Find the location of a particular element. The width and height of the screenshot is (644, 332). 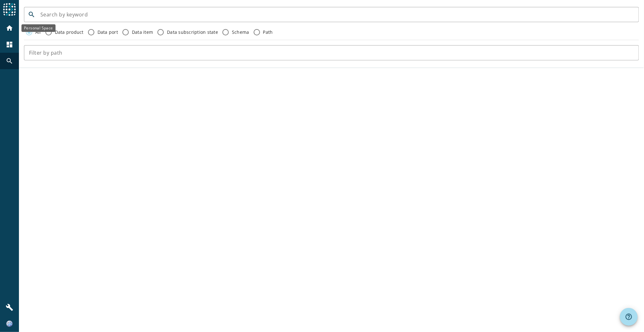

label: All is located at coordinates (38, 32).